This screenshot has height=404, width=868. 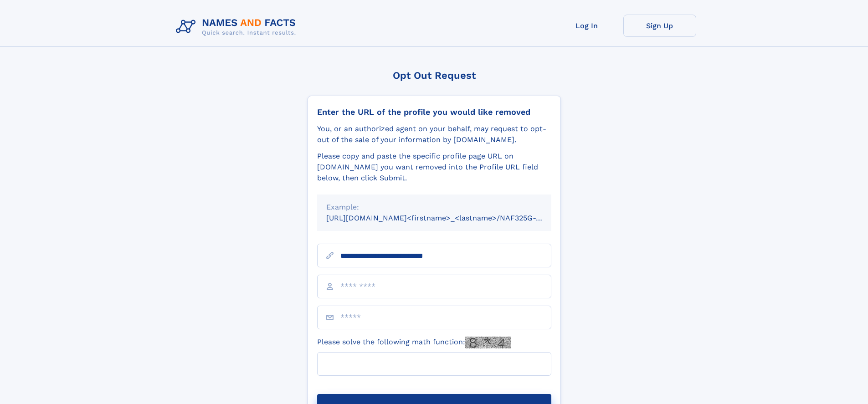 What do you see at coordinates (238, 27) in the screenshot?
I see `img: Logo Names and Facts` at bounding box center [238, 27].